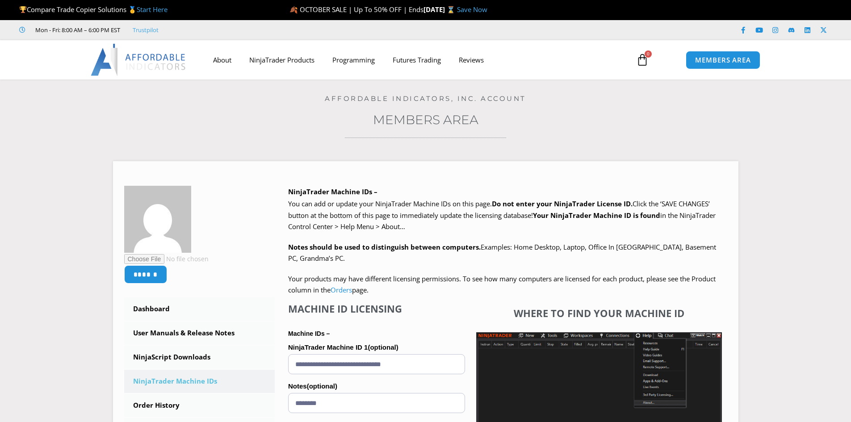 This screenshot has width=851, height=422. Describe the element at coordinates (502, 285) in the screenshot. I see `span: Your products may have different licensing permissions. To see how many computers are licensed fo...` at that location.